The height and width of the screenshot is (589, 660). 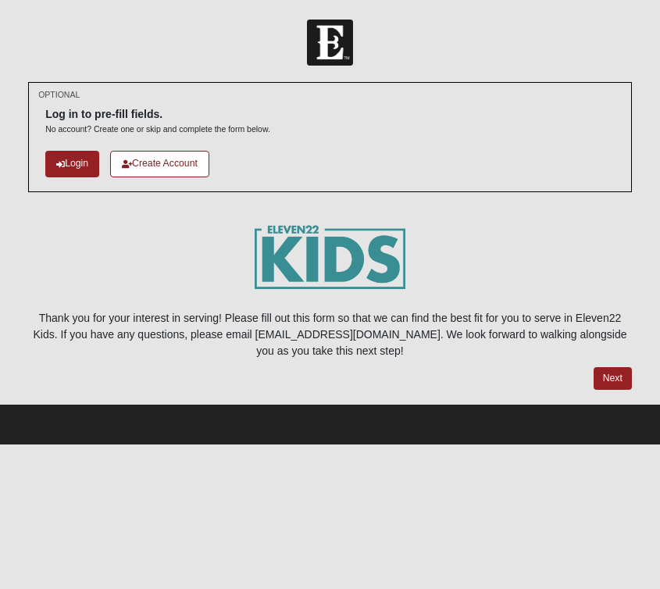 What do you see at coordinates (612, 378) in the screenshot?
I see `a: Next` at bounding box center [612, 378].